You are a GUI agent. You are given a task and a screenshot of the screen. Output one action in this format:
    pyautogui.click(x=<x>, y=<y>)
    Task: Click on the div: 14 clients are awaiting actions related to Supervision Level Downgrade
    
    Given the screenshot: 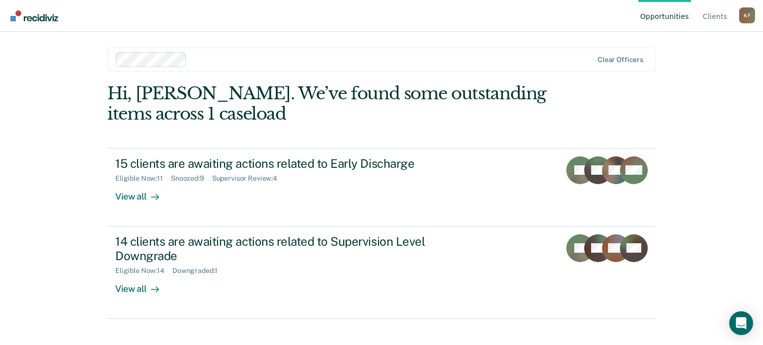 What is the action you would take?
    pyautogui.click(x=290, y=249)
    